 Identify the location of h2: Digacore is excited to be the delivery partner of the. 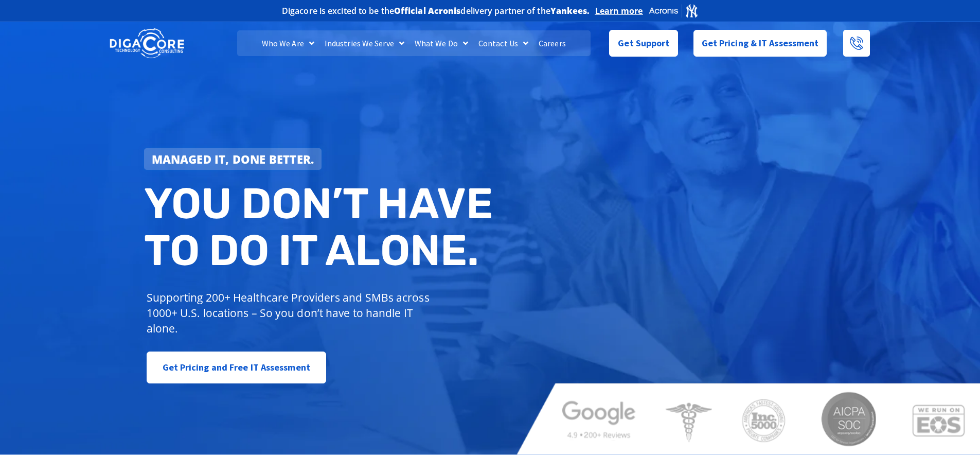
(436, 11).